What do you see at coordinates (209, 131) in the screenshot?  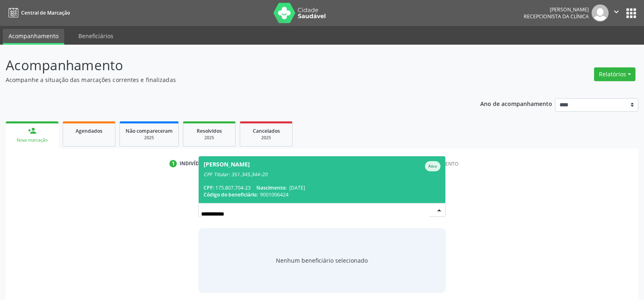 I see `span: Resolvidos` at bounding box center [209, 131].